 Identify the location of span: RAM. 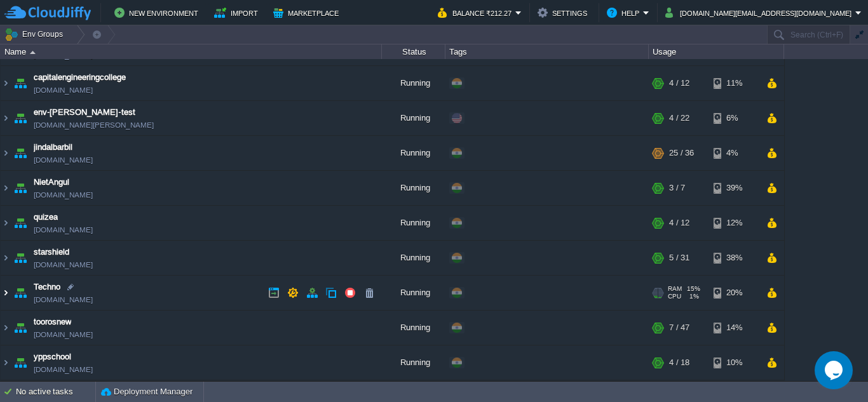
(675, 289).